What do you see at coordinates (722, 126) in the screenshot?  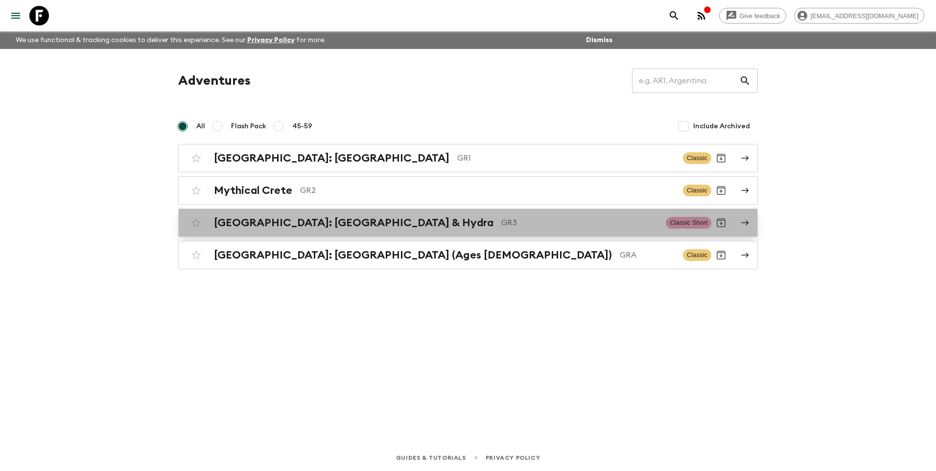 I see `span: Include Archived` at bounding box center [722, 126].